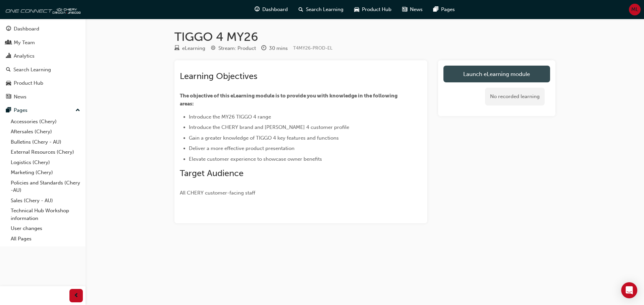 This screenshot has height=305, width=644. I want to click on a: Aftersales (Chery), so click(45, 132).